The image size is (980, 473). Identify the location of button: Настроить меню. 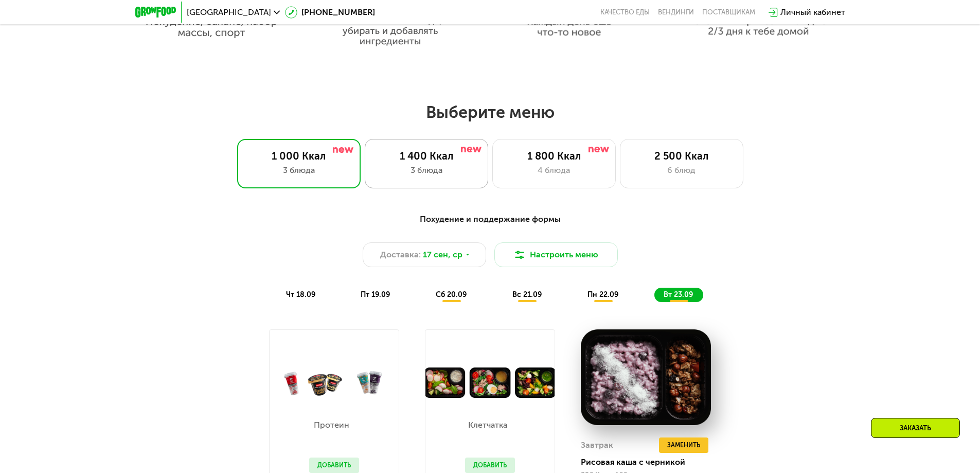
(556, 255).